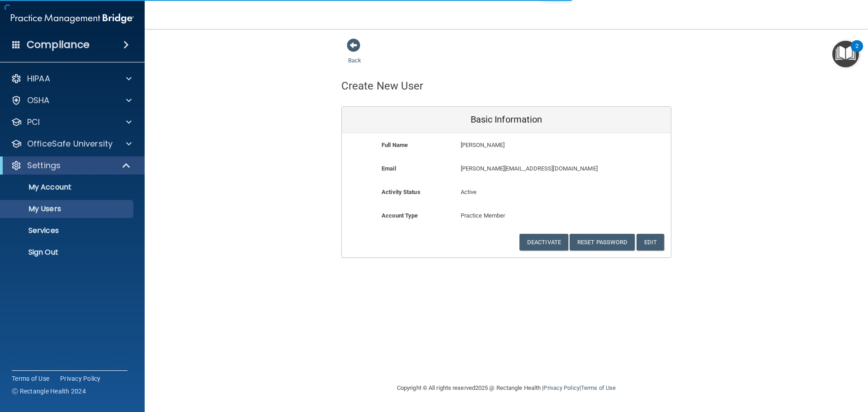 Image resolution: width=868 pixels, height=412 pixels. I want to click on b: Account Type, so click(399, 215).